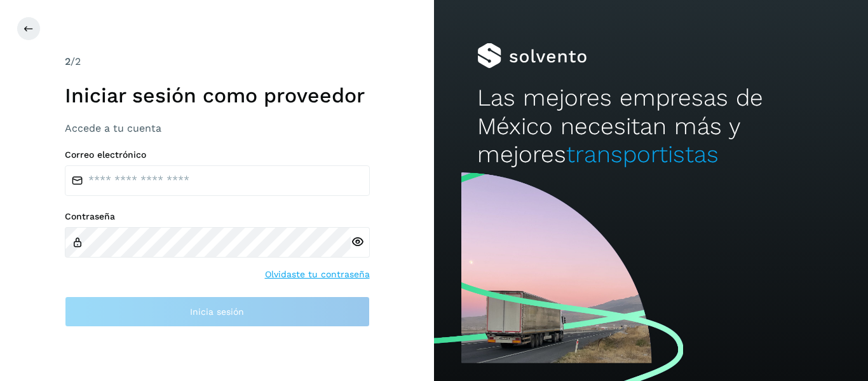  What do you see at coordinates (317, 274) in the screenshot?
I see `a: Olvidaste tu contraseña` at bounding box center [317, 274].